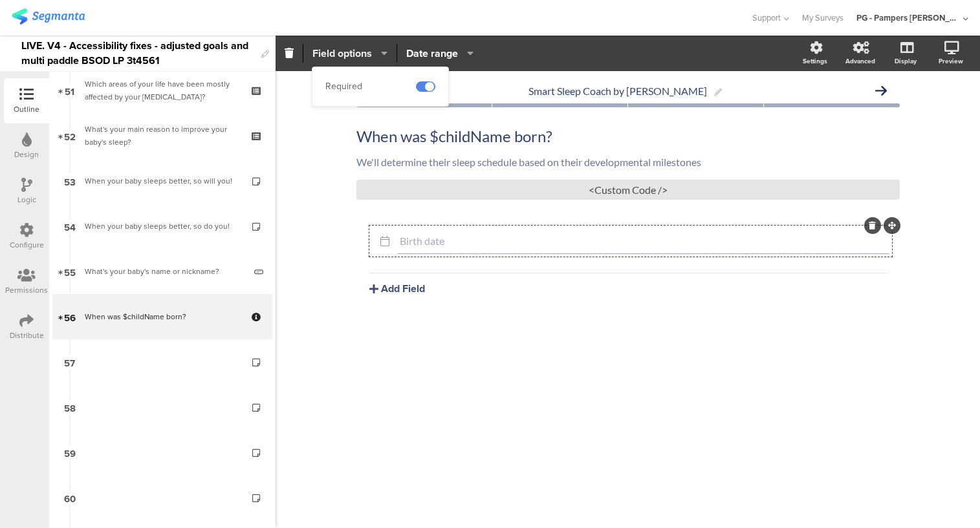 This screenshot has height=528, width=980. Describe the element at coordinates (162, 227) in the screenshot. I see `div: When your baby sleeps better, so do you!` at that location.